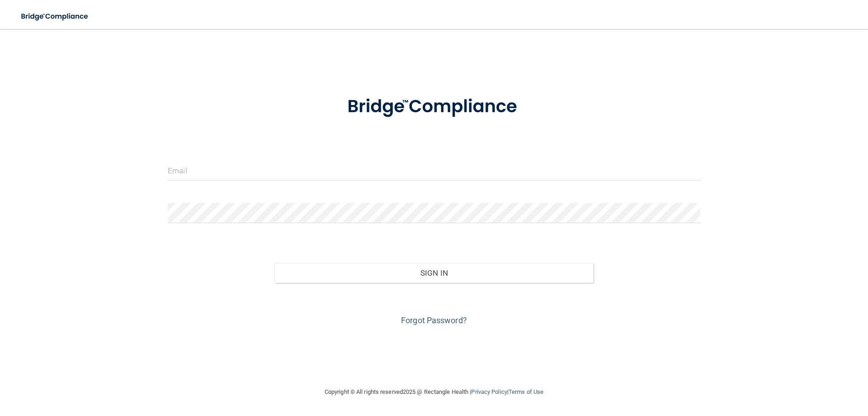 The height and width of the screenshot is (416, 868). What do you see at coordinates (434, 273) in the screenshot?
I see `button: Sign In` at bounding box center [434, 273].